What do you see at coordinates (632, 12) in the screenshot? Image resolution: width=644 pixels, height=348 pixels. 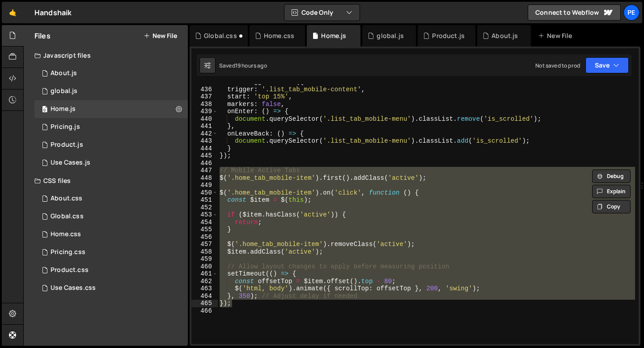 I see `div: Pe` at bounding box center [632, 12].